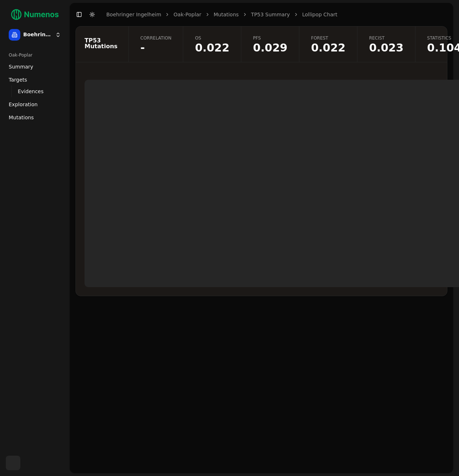  I want to click on span: Exploration, so click(24, 104).